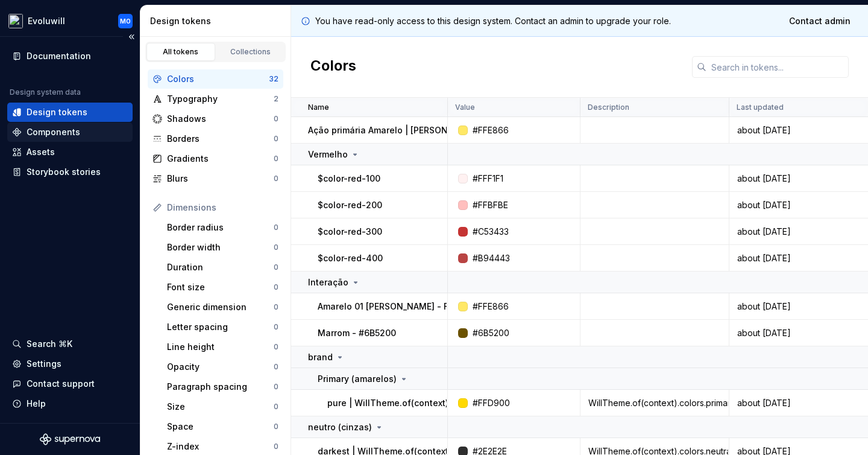 The height and width of the screenshot is (455, 868). Describe the element at coordinates (351, 258) in the screenshot. I see `p: $color-red-400` at that location.